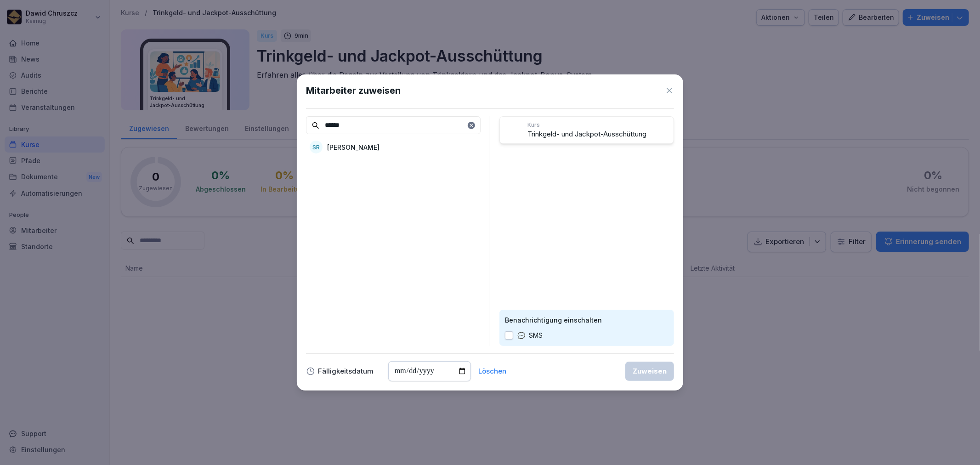  Describe the element at coordinates (599, 134) in the screenshot. I see `p: Trinkgeld- und Jackpot-Ausschüttung` at that location.